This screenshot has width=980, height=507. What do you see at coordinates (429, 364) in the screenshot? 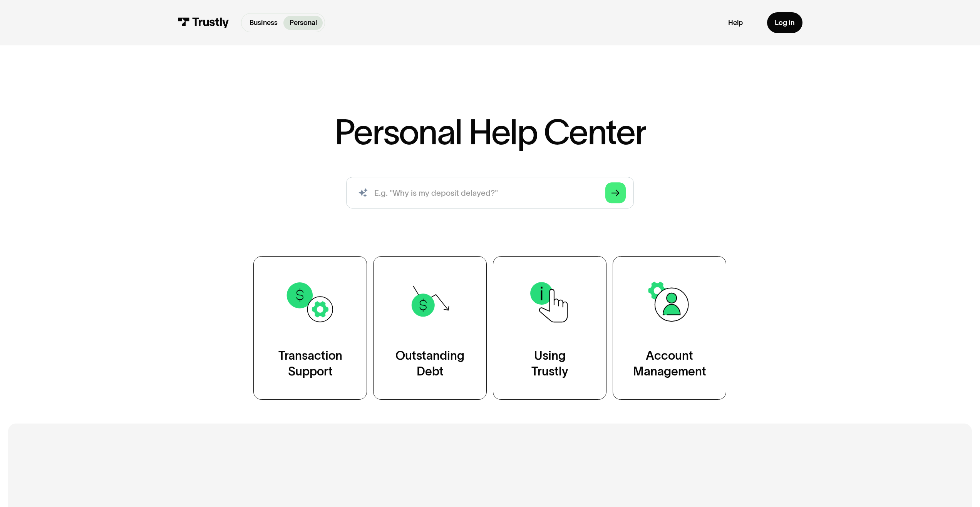
I see `div: Outstanding Debt` at bounding box center [429, 364].